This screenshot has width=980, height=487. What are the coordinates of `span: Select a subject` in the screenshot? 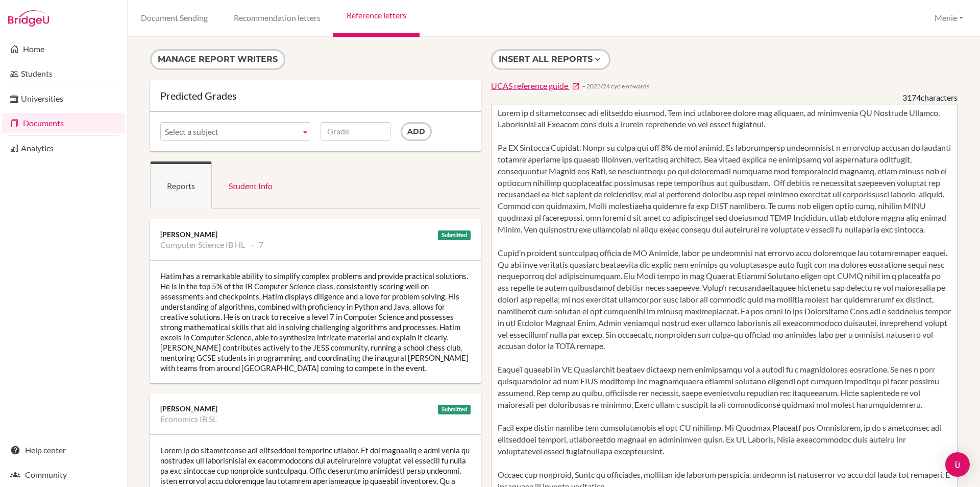 It's located at (231, 132).